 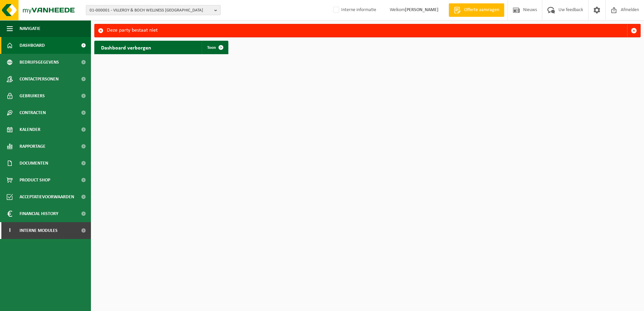 I want to click on span: Contactpersonen, so click(x=39, y=79).